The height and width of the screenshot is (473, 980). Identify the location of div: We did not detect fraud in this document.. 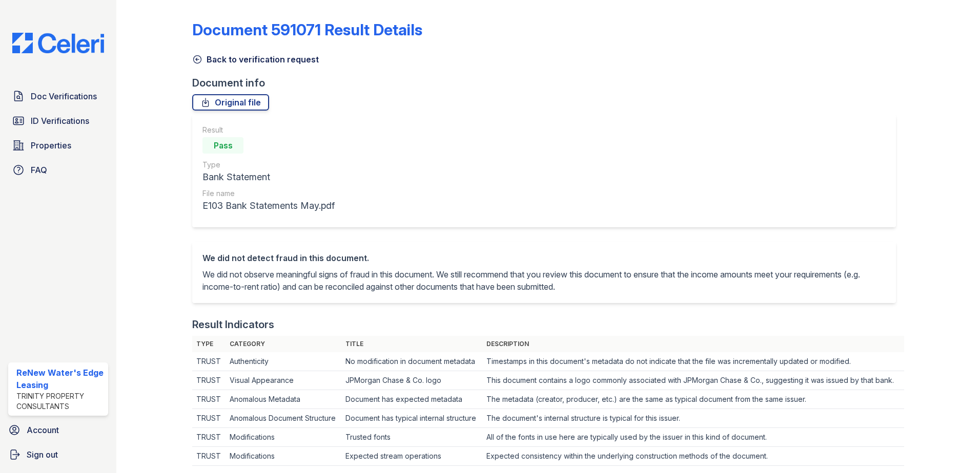
(543, 258).